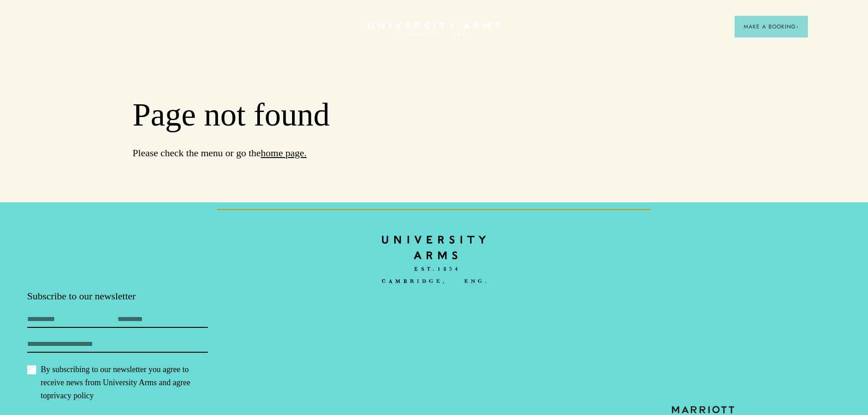 This screenshot has width=868, height=415. What do you see at coordinates (70, 396) in the screenshot?
I see `span: privacy policy` at bounding box center [70, 396].